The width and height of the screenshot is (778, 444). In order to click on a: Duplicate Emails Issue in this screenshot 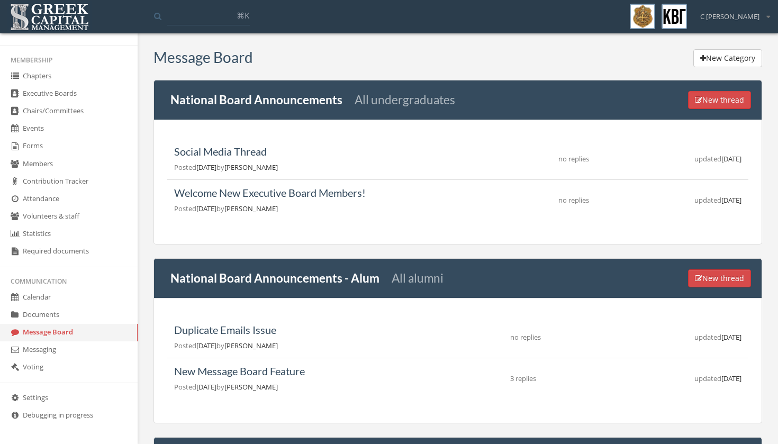, I will do `click(225, 330)`.